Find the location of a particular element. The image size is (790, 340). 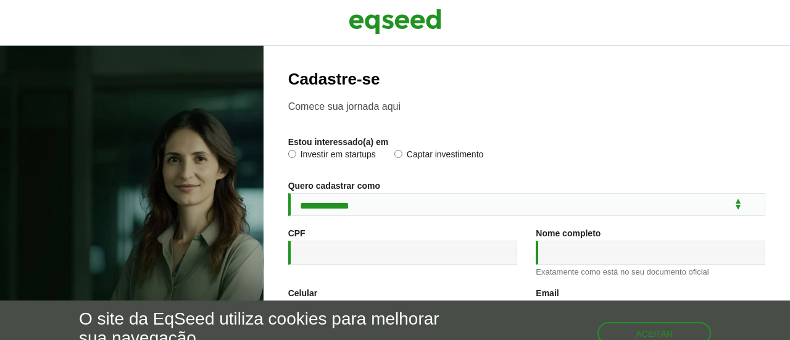

label: Email is located at coordinates (547, 293).